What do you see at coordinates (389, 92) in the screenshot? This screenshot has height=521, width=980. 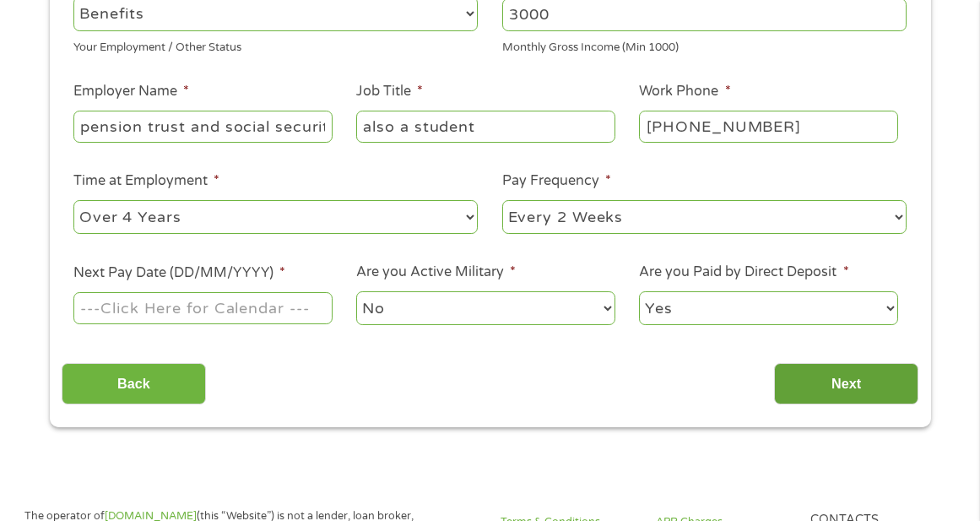 I see `label: Job Title` at bounding box center [389, 92].